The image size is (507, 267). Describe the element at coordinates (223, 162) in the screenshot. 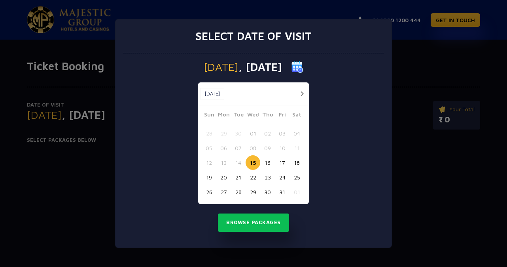

I see `button: 13` at that location.